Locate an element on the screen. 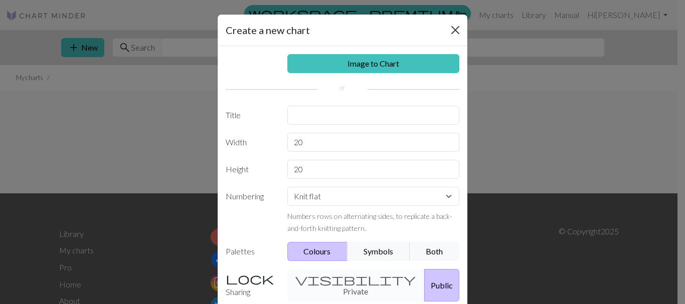 This screenshot has width=685, height=304. button: Close is located at coordinates (455, 30).